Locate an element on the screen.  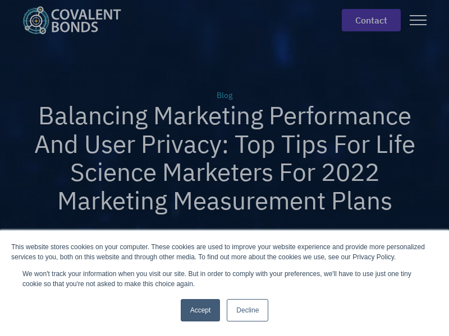
a: home is located at coordinates (76, 20).